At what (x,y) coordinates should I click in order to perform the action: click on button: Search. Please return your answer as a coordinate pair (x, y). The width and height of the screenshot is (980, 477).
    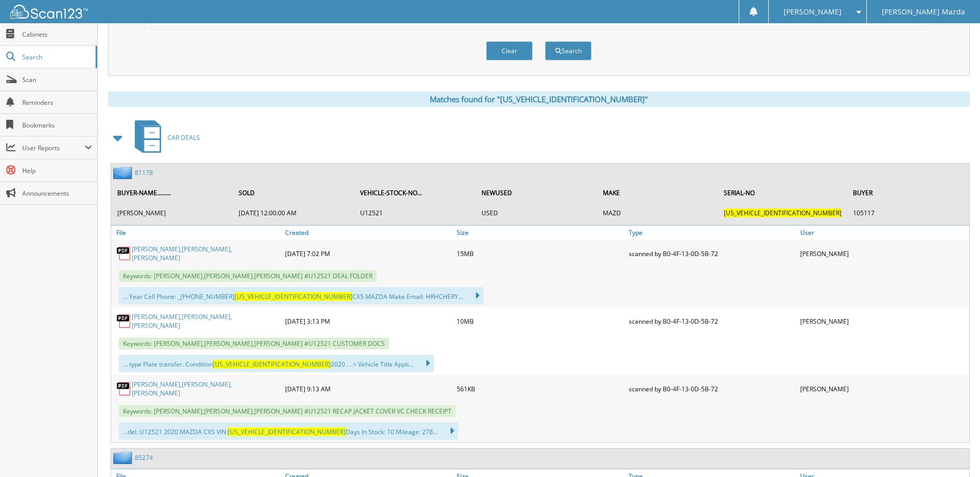
    Looking at the image, I should click on (568, 51).